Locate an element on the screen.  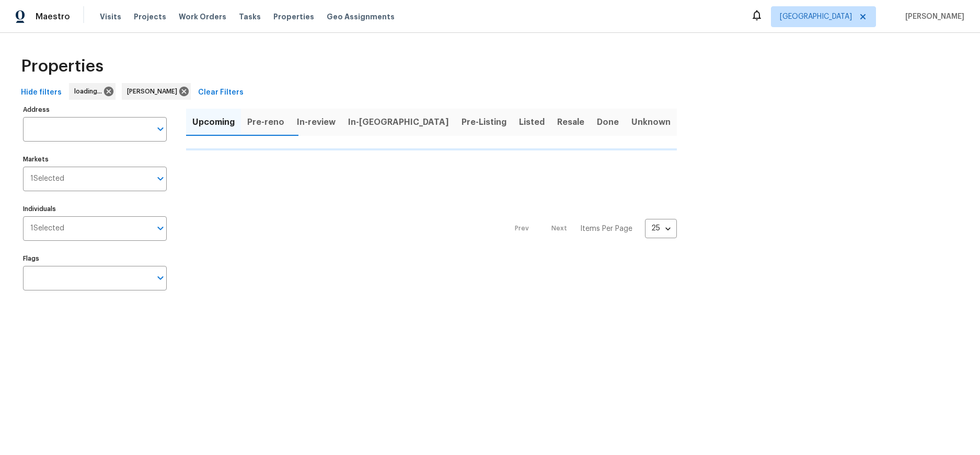
label: Markets is located at coordinates (94, 159).